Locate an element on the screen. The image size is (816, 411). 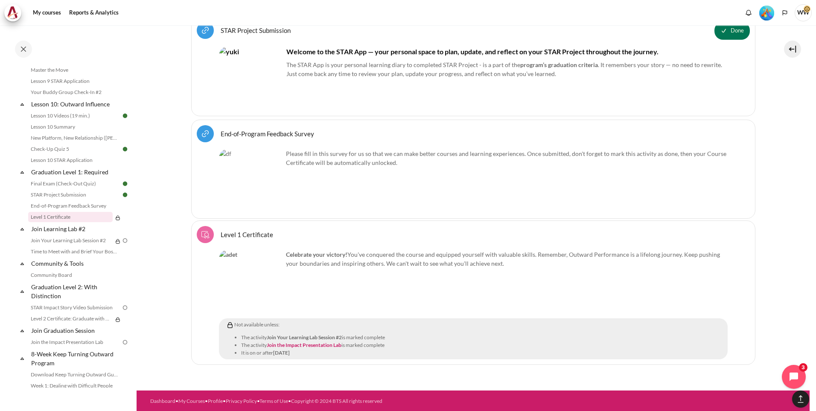
a: Community & Tools is located at coordinates (76, 263).